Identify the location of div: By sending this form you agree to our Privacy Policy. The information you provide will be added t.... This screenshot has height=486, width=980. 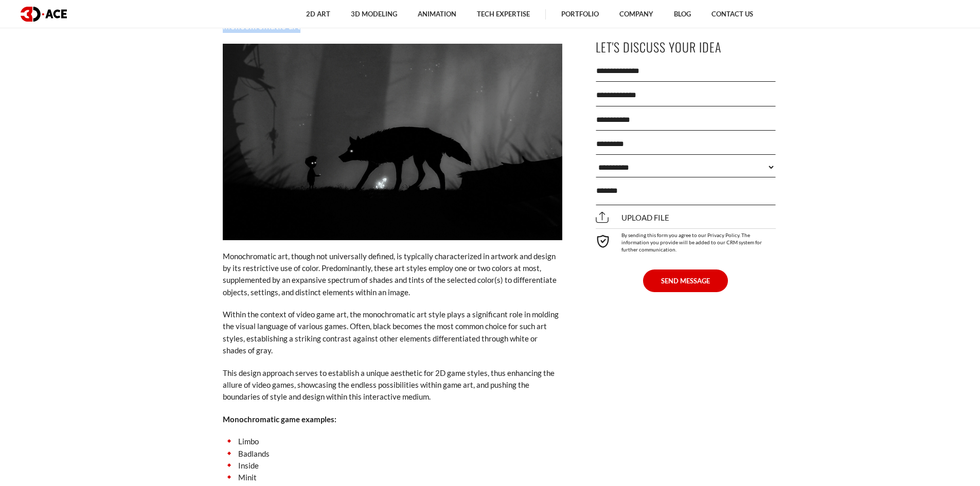
(686, 241).